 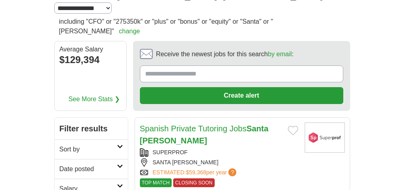 What do you see at coordinates (325, 137) in the screenshot?
I see `img: Superprof logo` at bounding box center [325, 137].